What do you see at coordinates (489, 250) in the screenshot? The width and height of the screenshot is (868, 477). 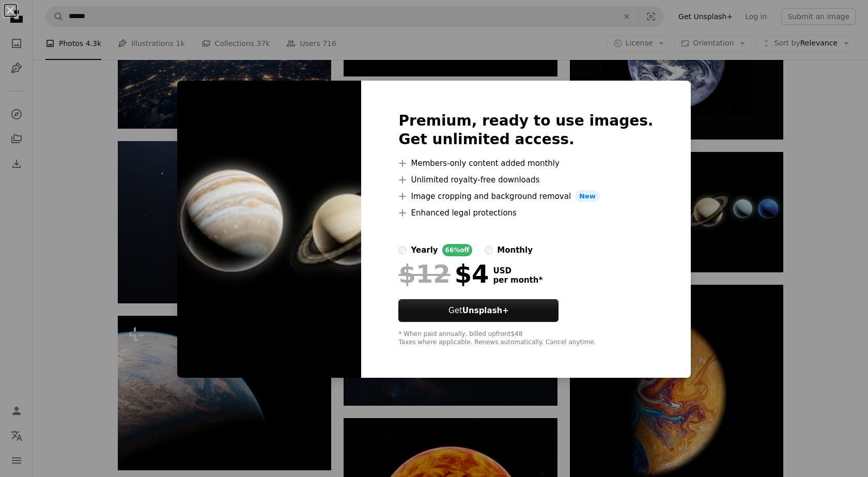 I see `input: monthly` at bounding box center [489, 250].